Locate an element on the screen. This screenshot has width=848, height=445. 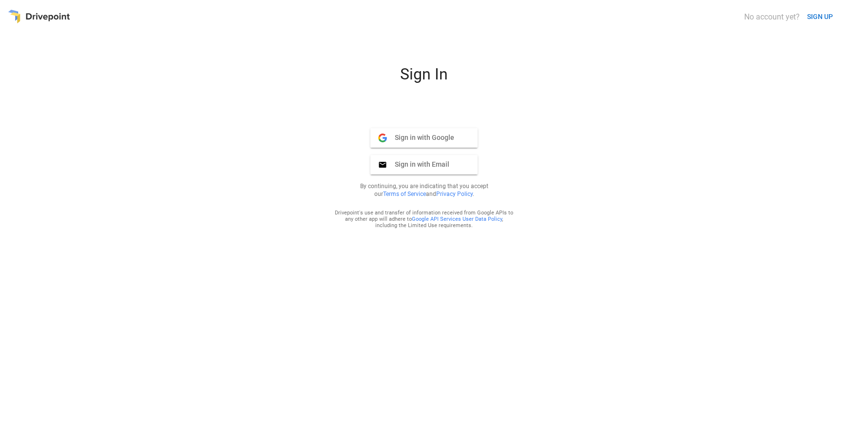
button: Sign in with Email is located at coordinates (424, 165).